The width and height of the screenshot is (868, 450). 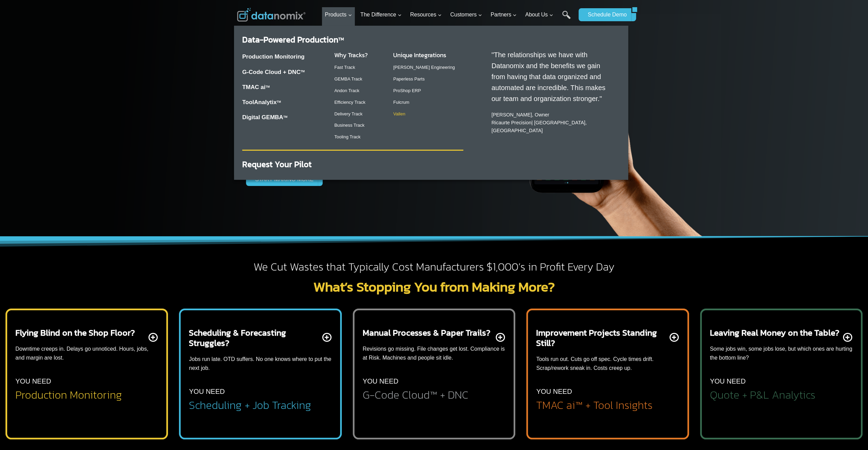 What do you see at coordinates (407, 90) in the screenshot?
I see `a: ProShop ERP` at bounding box center [407, 90].